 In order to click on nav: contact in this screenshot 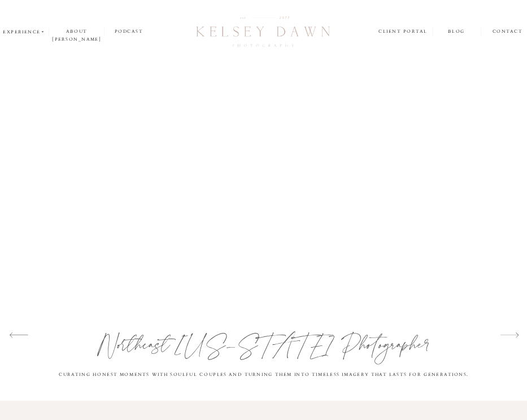, I will do `click(508, 32)`.